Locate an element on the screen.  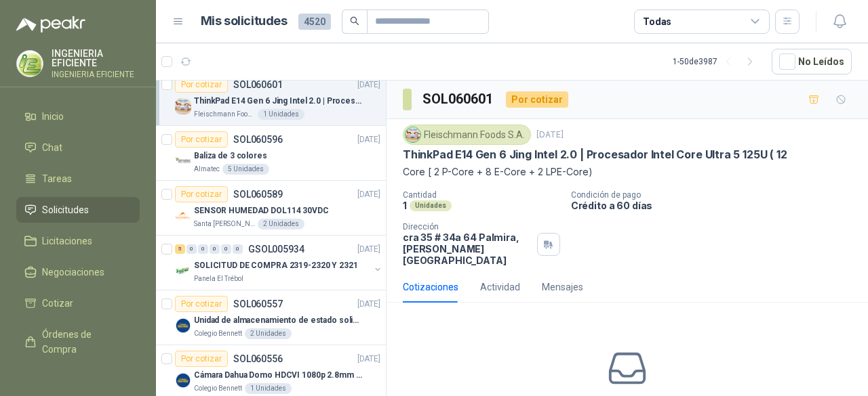
div: Mensajes is located at coordinates (562, 287).